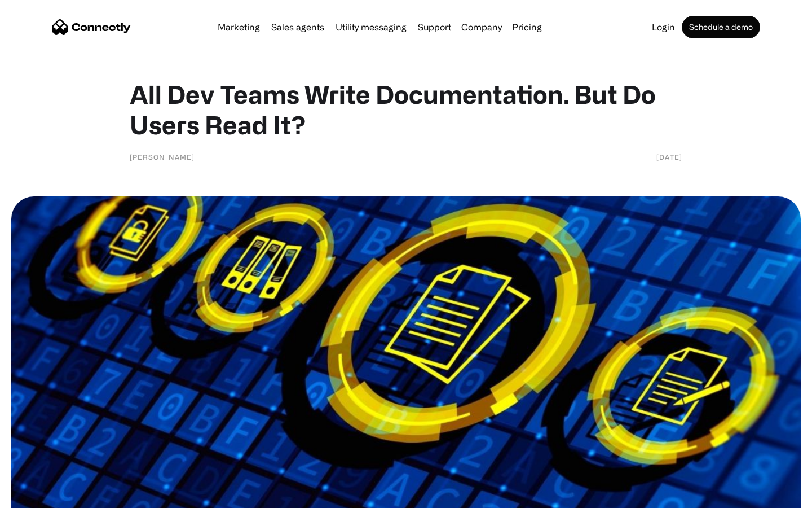 This screenshot has width=812, height=508. What do you see at coordinates (526, 27) in the screenshot?
I see `a: Pricing` at bounding box center [526, 27].